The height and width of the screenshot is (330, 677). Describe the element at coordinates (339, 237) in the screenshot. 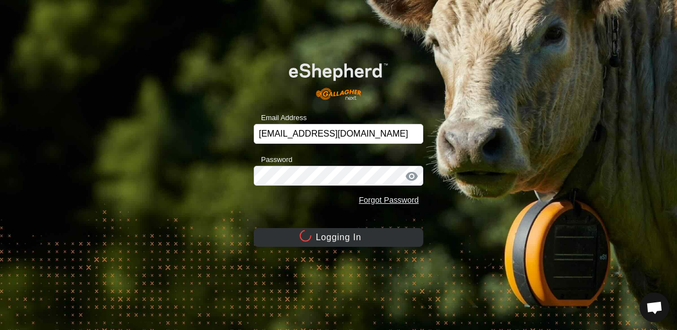

I see `button: Logging In` at that location.